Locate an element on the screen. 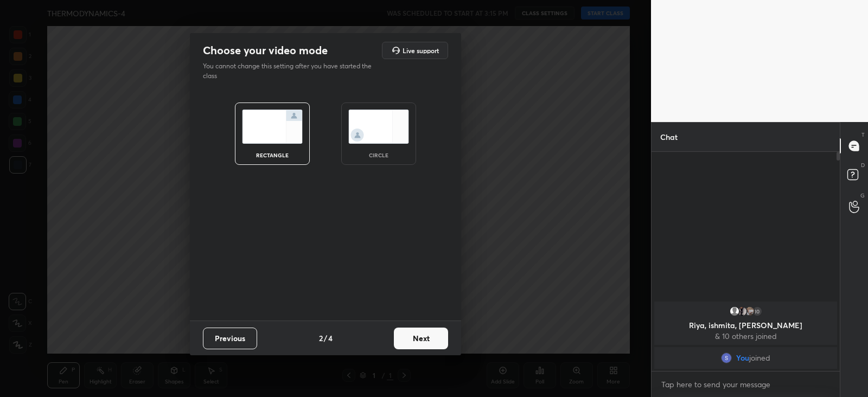 This screenshot has width=868, height=397. img: circleScreenIcon.acc0effb.svg is located at coordinates (378, 126).